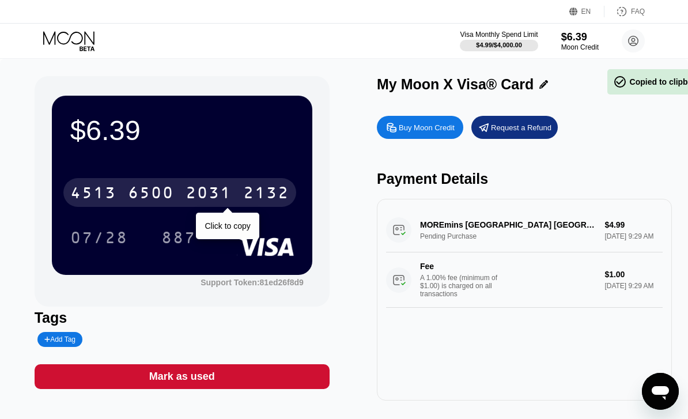 This screenshot has height=419, width=688. What do you see at coordinates (252, 282) in the screenshot?
I see `div: Support Token:81ed26f8d9` at bounding box center [252, 282].